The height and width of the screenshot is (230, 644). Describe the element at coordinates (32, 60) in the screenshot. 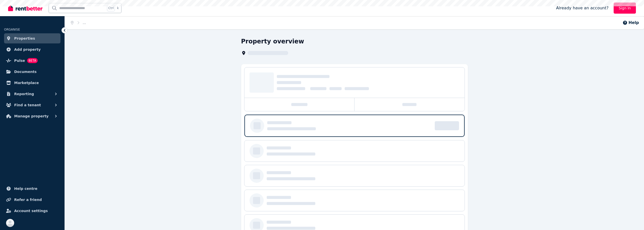

I see `span: BETA` at that location.